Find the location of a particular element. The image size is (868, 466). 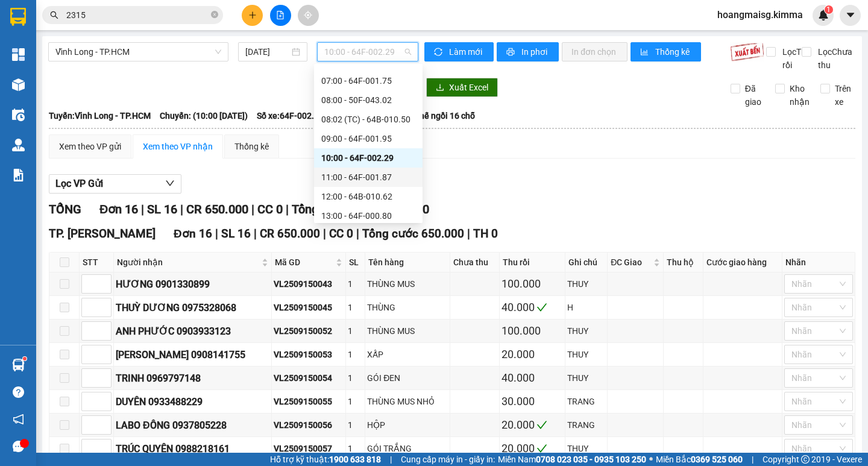

span: Vĩnh Long - TP.HCM is located at coordinates (138, 52).